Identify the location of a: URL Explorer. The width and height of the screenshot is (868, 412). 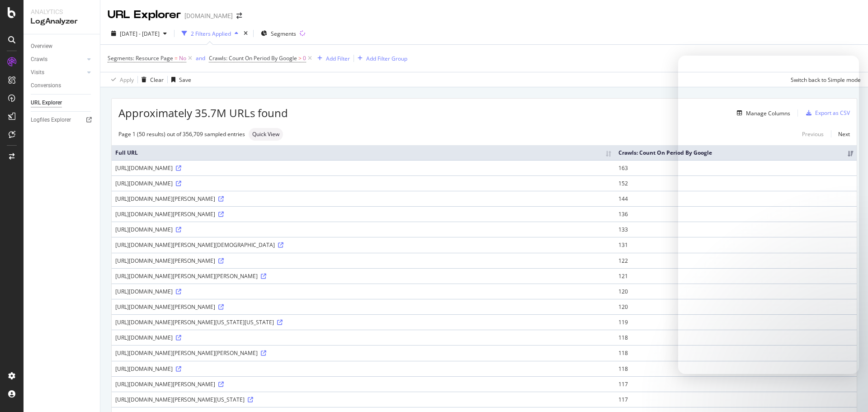
(62, 103).